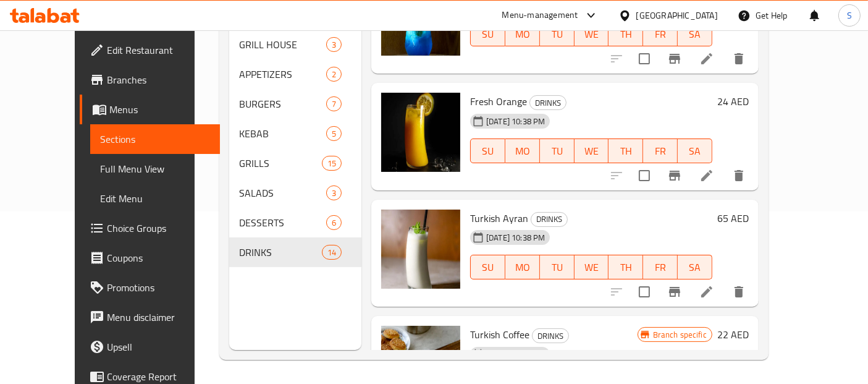  What do you see at coordinates (500, 335) in the screenshot?
I see `span: Turkish Coffee` at bounding box center [500, 335].